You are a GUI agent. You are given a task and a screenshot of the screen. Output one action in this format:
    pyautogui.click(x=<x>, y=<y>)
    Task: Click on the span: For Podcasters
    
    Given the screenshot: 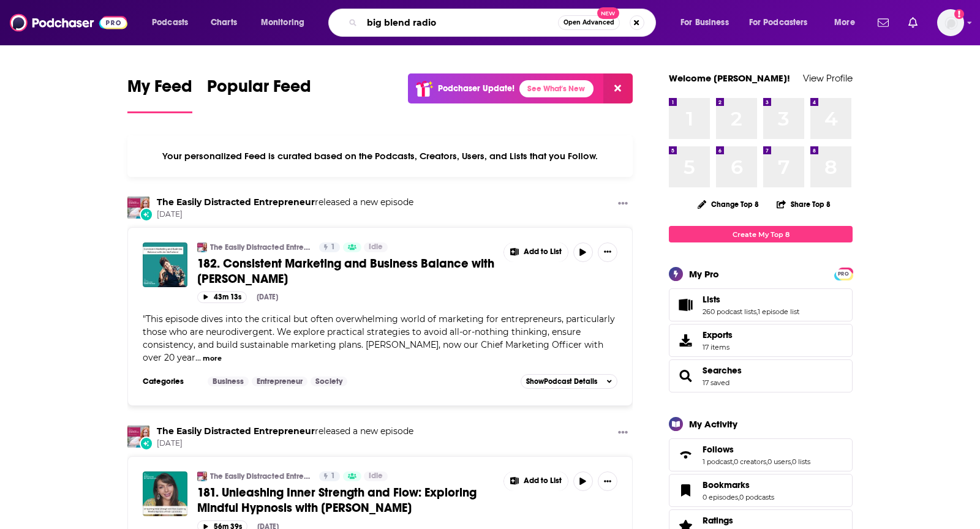 What is the action you would take?
    pyautogui.click(x=778, y=23)
    